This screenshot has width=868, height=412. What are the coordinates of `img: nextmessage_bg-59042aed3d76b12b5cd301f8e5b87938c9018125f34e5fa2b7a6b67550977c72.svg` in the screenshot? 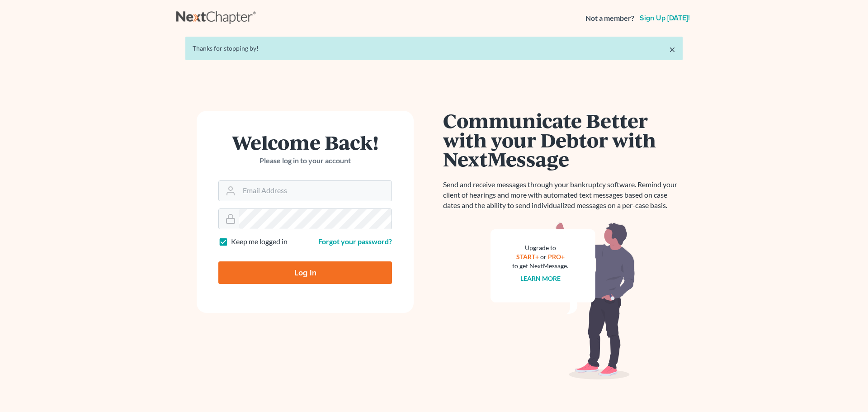 It's located at (563, 301).